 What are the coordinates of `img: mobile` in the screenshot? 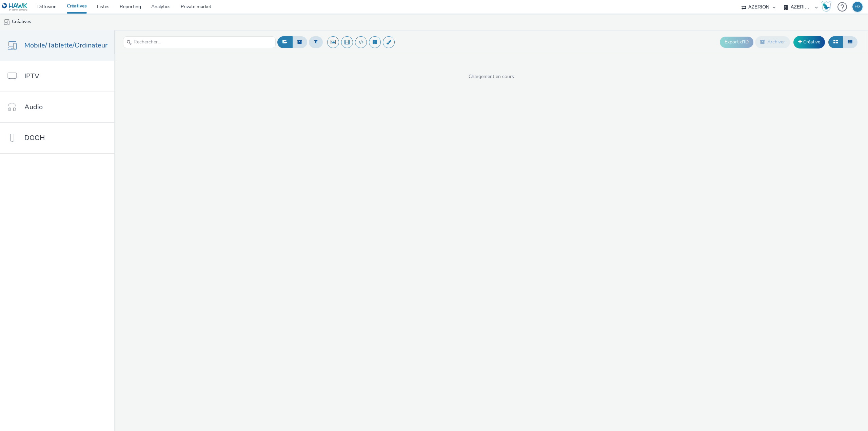 It's located at (7, 22).